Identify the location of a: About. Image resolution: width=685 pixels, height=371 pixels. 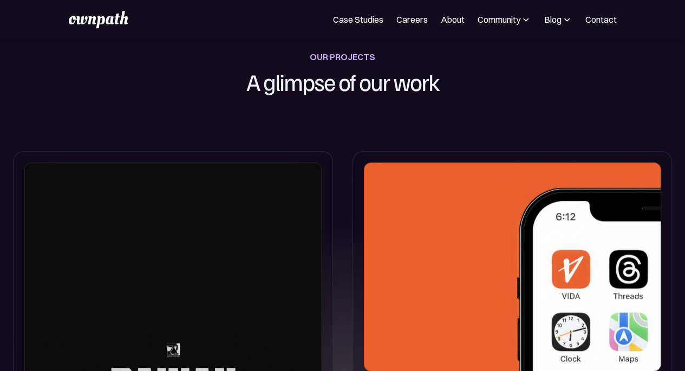
(452, 19).